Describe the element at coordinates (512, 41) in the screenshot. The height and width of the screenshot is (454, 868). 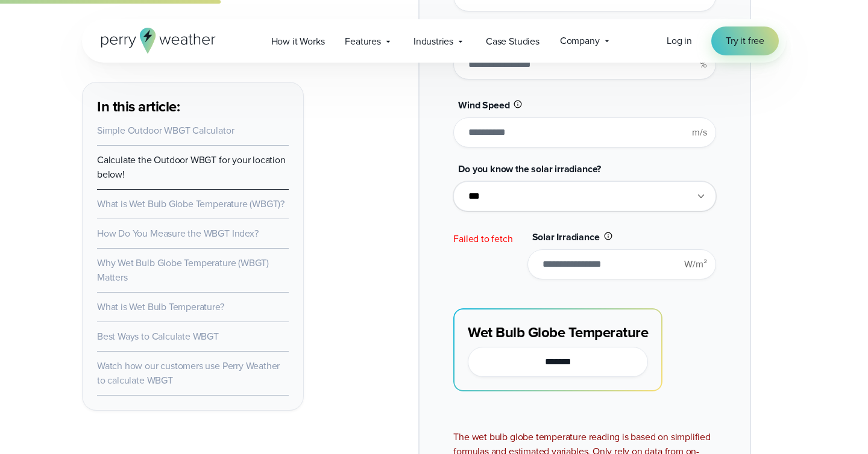
I see `a: Case Studies` at that location.